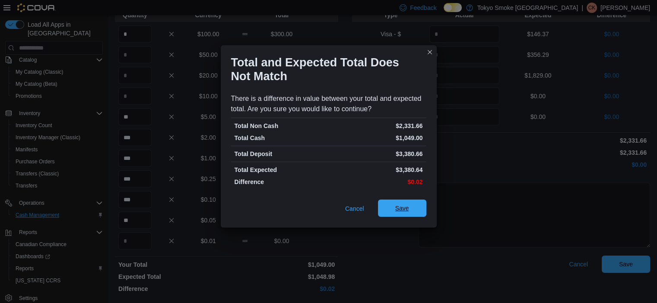 The image size is (657, 303). Describe the element at coordinates (402, 209) in the screenshot. I see `button: Save` at that location.